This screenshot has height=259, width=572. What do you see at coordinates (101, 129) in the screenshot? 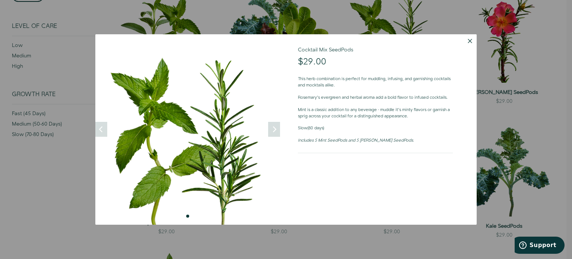
I see `button: Previous` at bounding box center [101, 129].